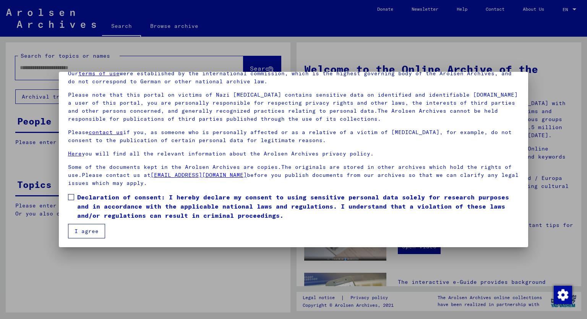 Image resolution: width=587 pixels, height=319 pixels. What do you see at coordinates (75, 154) in the screenshot?
I see `a: Here` at bounding box center [75, 154].